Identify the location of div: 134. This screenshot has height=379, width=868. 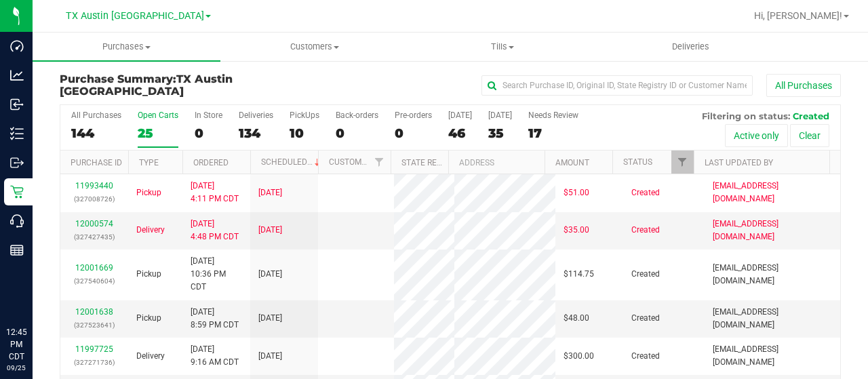
(256, 133).